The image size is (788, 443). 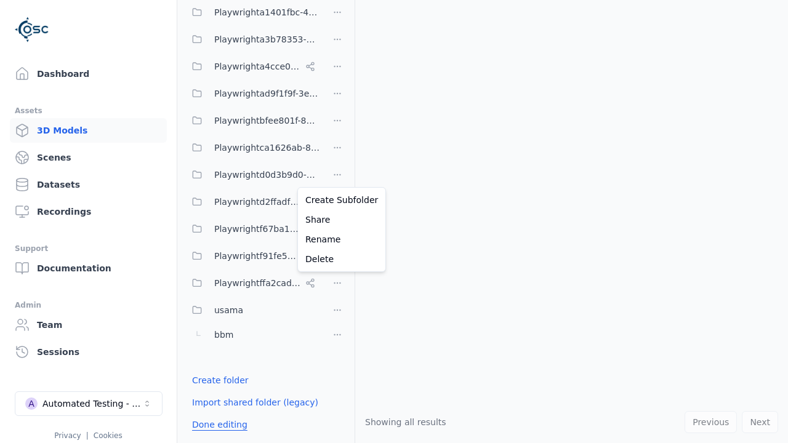 I want to click on div: Share, so click(x=342, y=220).